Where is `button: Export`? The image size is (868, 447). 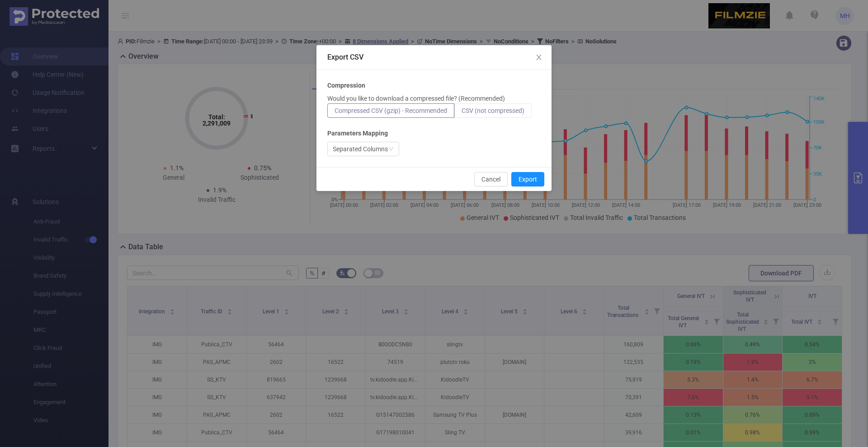 button: Export is located at coordinates (528, 180).